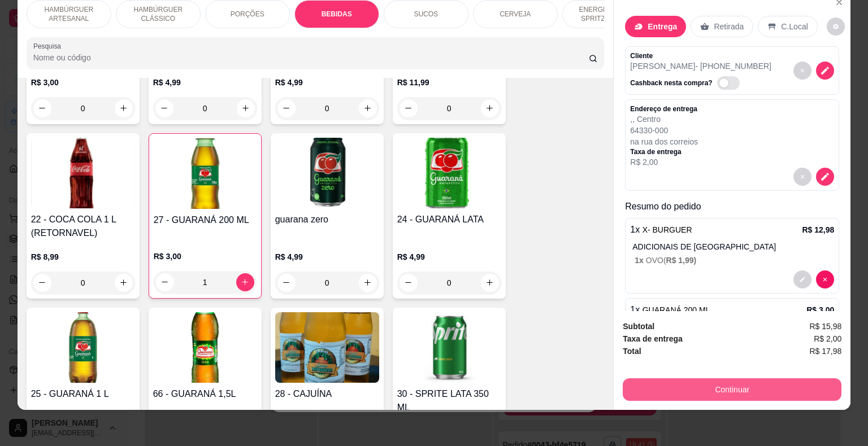 This screenshot has width=868, height=446. I want to click on p: C.Local, so click(794, 26).